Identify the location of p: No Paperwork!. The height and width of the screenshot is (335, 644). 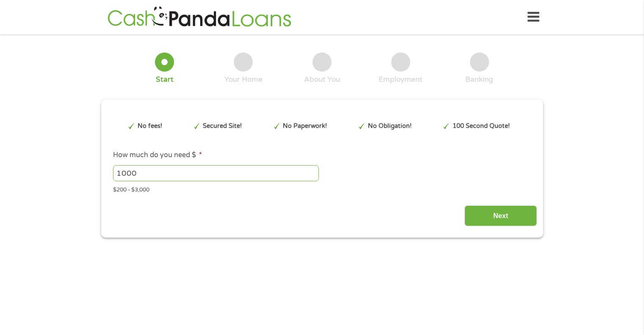
(305, 126).